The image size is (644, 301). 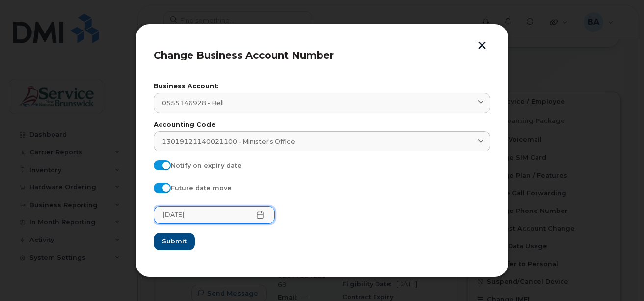 I want to click on span: 0555146928 - Bell, so click(x=193, y=103).